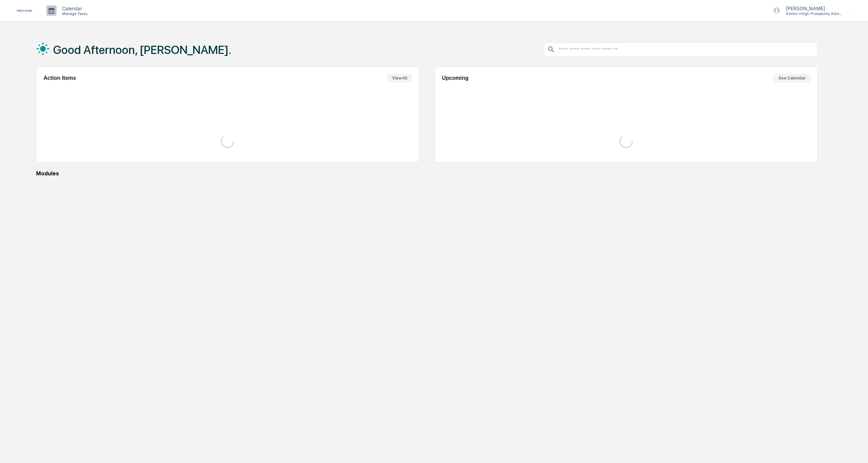 The width and height of the screenshot is (868, 463). I want to click on button: View All, so click(399, 78).